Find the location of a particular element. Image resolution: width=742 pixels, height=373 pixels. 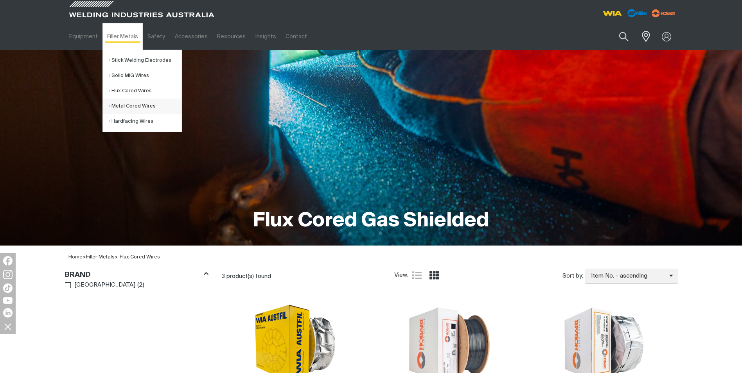

h3: Brand is located at coordinates (77, 275).